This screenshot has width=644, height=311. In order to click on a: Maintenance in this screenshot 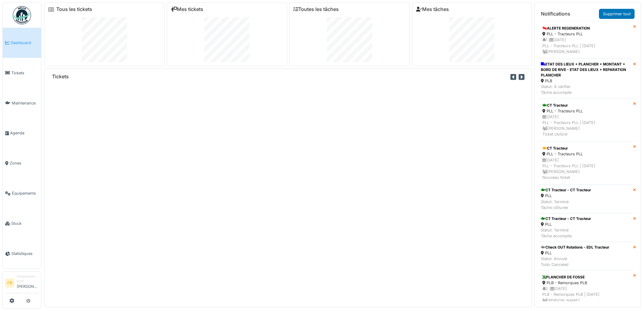, I will do `click(22, 103)`.